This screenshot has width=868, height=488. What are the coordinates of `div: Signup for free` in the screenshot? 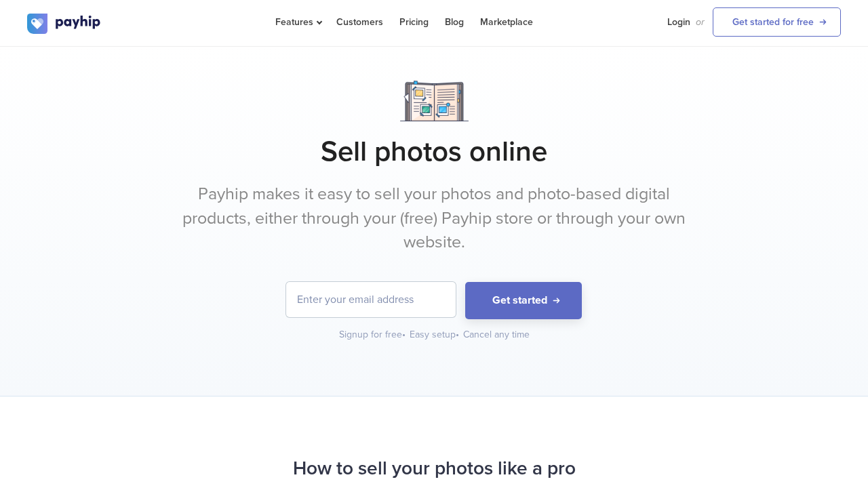 It's located at (373, 335).